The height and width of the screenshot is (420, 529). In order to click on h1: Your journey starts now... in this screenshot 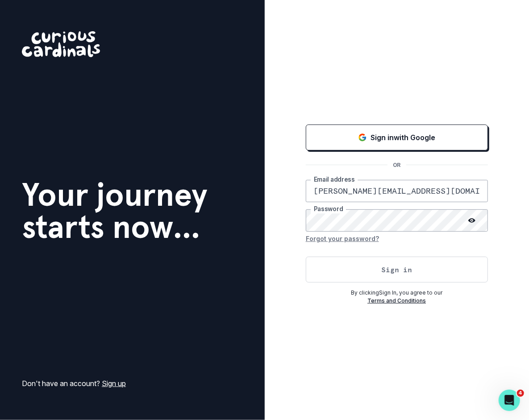, I will do `click(115, 210)`.